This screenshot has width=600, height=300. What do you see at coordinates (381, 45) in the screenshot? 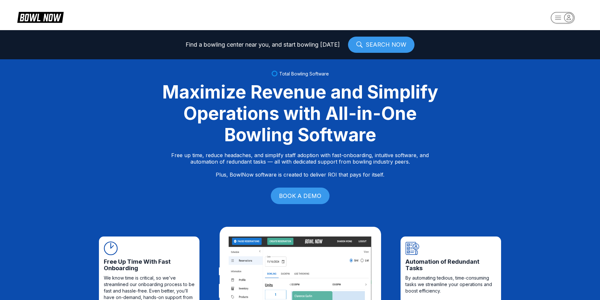
I see `a: SEARCH NOW` at bounding box center [381, 45].